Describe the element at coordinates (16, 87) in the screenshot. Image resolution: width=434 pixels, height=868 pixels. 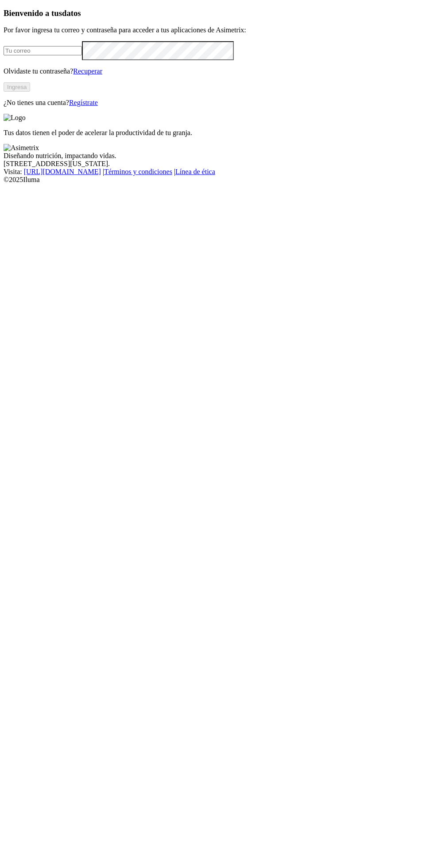
I see `button: Ingresa` at that location.